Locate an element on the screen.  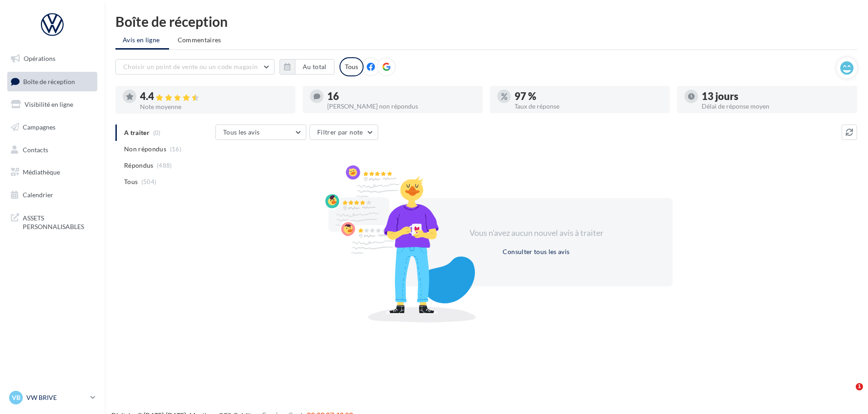
span: Choisir un point de vente ou un code magasin is located at coordinates (190, 67).